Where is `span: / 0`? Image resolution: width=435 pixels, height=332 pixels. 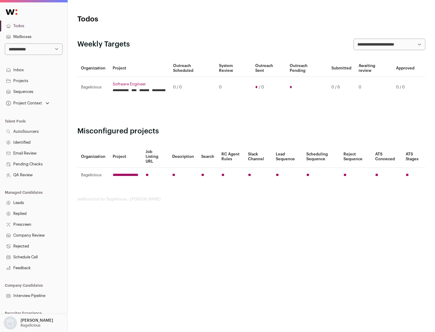 span: / 0 is located at coordinates (261, 87).